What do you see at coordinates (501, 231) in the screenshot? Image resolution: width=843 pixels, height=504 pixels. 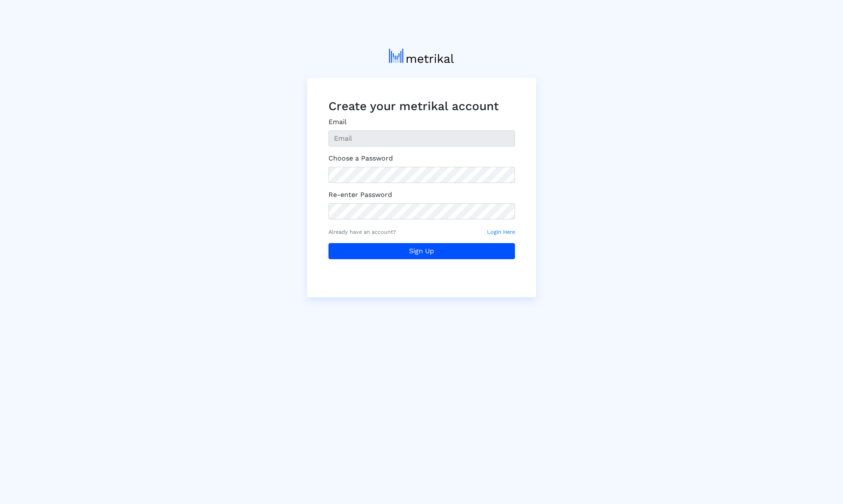 I see `small: Login Here` at bounding box center [501, 231].